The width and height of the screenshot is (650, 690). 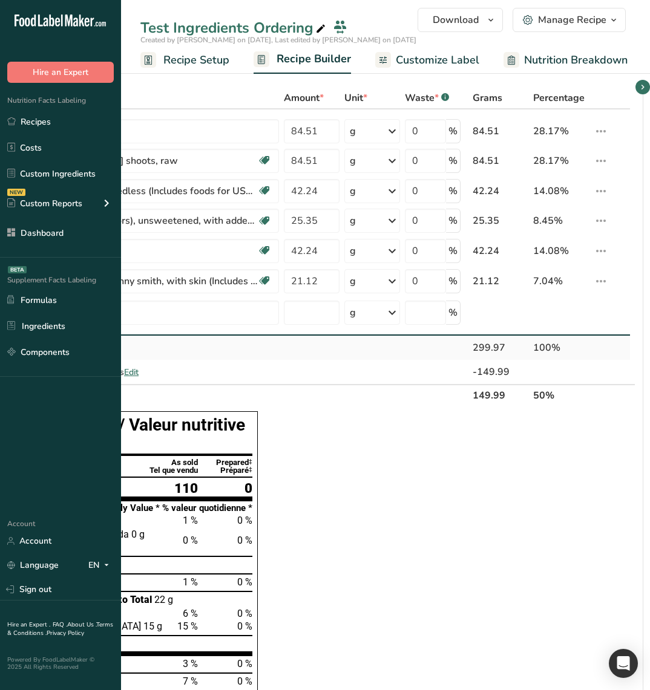 What do you see at coordinates (16, 192) in the screenshot?
I see `div: NEW` at bounding box center [16, 192].